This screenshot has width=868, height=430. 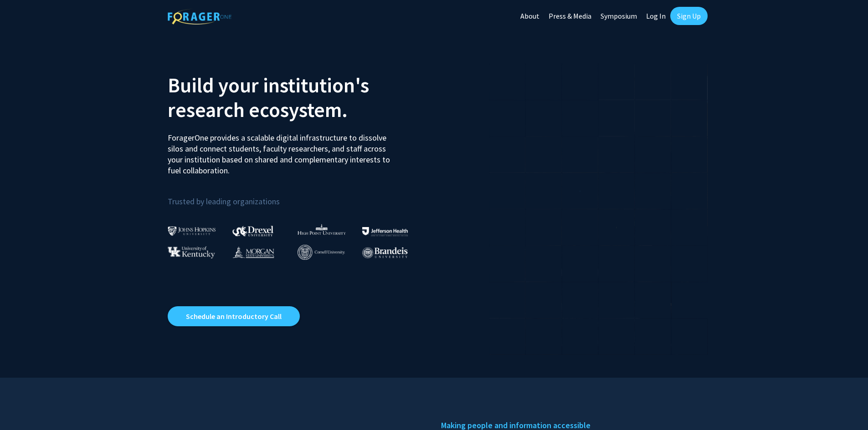 I want to click on img: Drexel University, so click(x=253, y=231).